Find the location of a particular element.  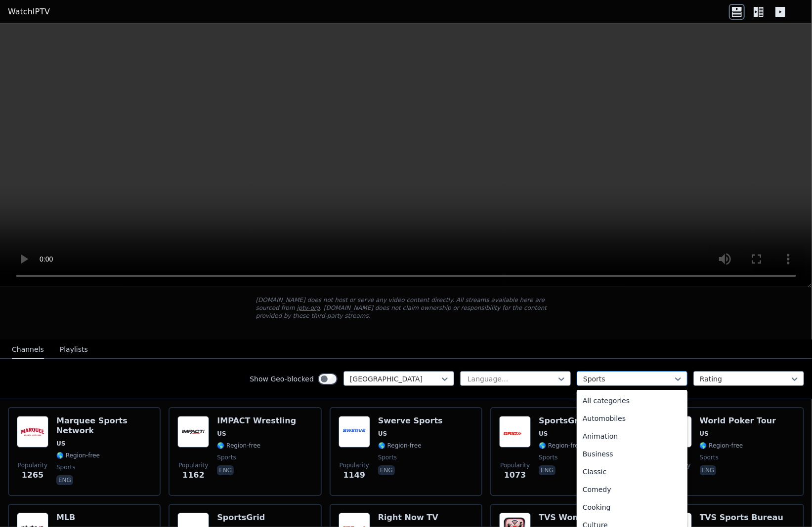

img: Swerve Sports is located at coordinates (354, 432).